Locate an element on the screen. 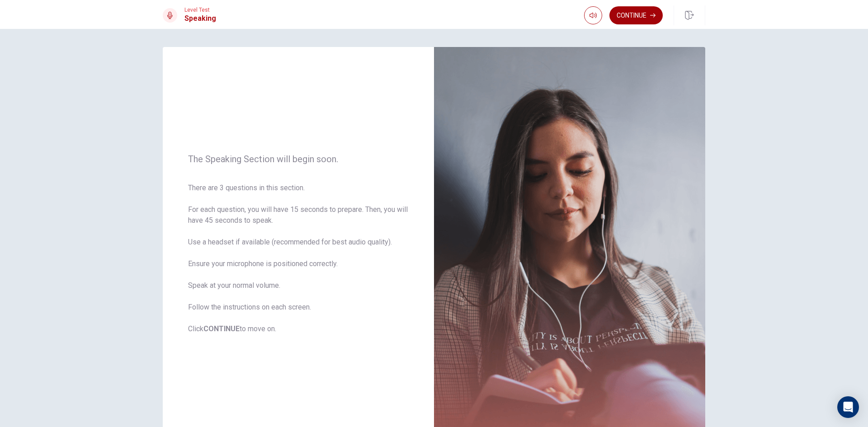  span: Level Test is located at coordinates (200, 10).